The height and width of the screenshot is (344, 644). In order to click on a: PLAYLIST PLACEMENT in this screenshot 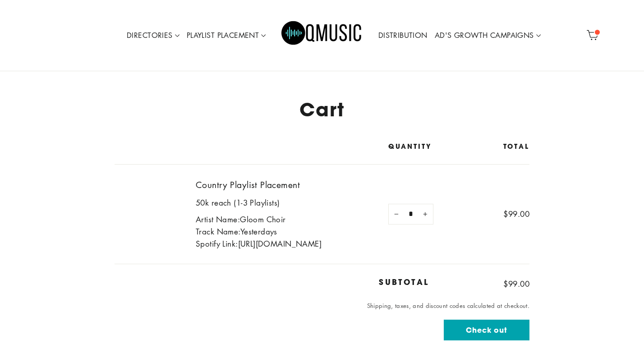, I will do `click(227, 36)`.